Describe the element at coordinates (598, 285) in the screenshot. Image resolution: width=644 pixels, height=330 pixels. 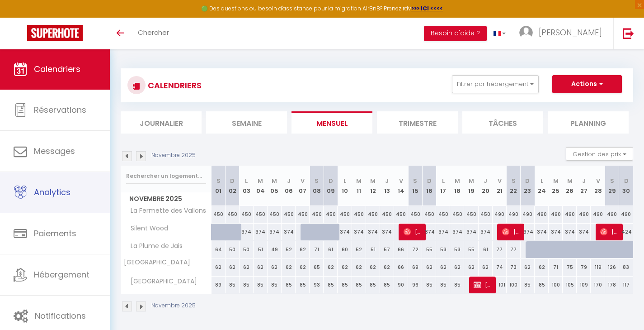
I see `div: 170` at that location.